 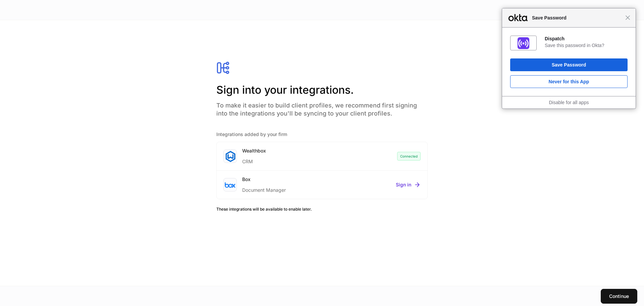 I want to click on h4: To make it easier to build client profiles, we recommend first signing into the integrations you'..., so click(x=322, y=107).